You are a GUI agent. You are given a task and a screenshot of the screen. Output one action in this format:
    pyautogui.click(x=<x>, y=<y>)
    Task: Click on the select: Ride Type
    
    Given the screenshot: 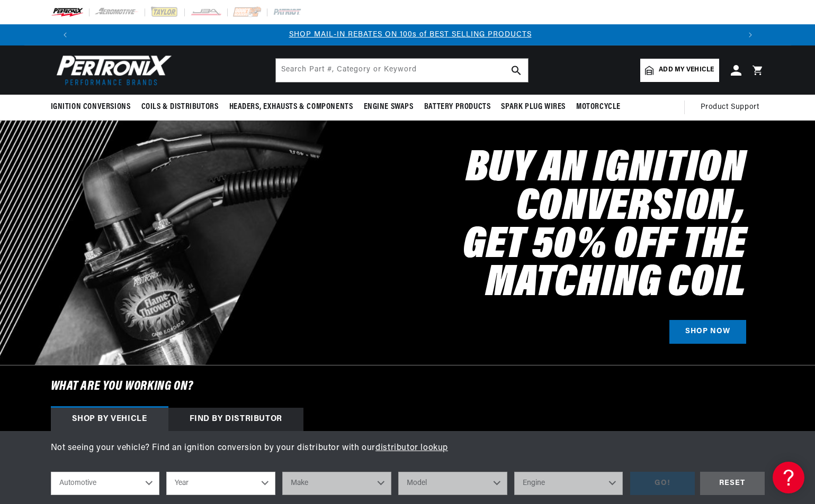 What is the action you would take?
    pyautogui.click(x=105, y=484)
    